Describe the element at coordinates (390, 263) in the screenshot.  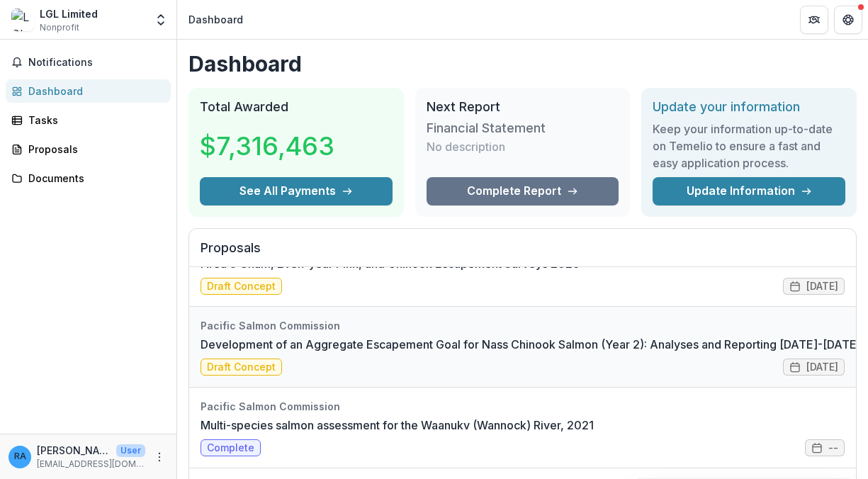
I see `a: Area 3 Chum, Even-year Pink, and Chinook Escapement Surveys 2026` at that location.